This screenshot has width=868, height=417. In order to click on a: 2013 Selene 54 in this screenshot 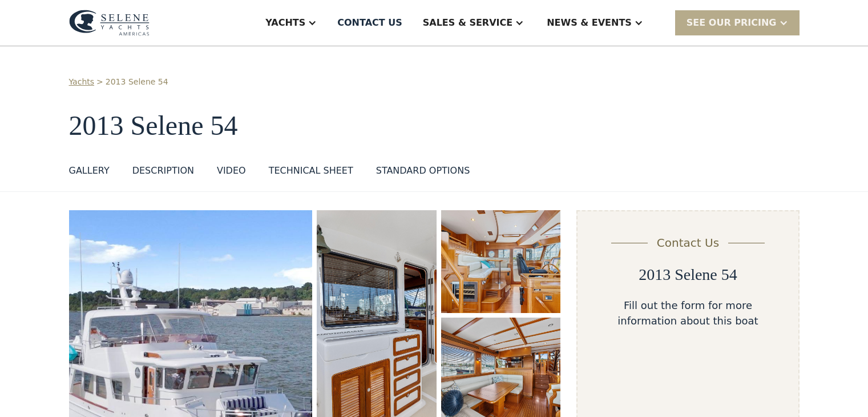, I will do `click(137, 82)`.